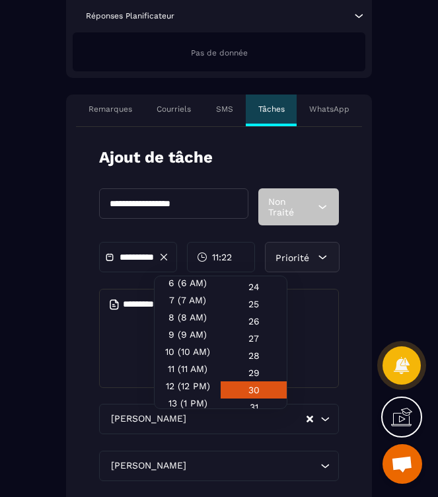 The height and width of the screenshot is (497, 438). What do you see at coordinates (292, 258) in the screenshot?
I see `span: Priorité` at bounding box center [292, 258].